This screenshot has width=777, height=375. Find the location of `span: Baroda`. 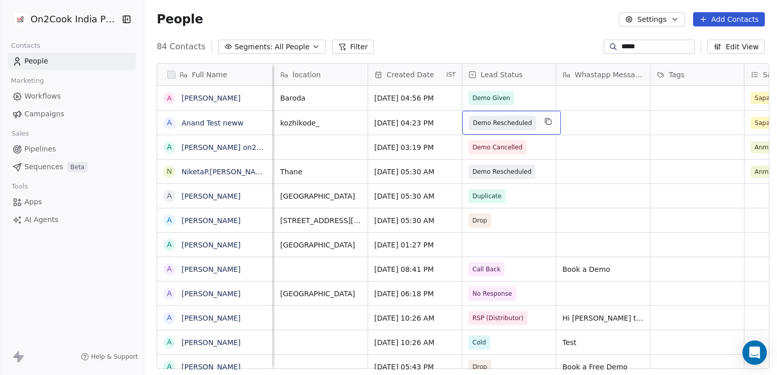

span: Baroda is located at coordinates (321, 98).